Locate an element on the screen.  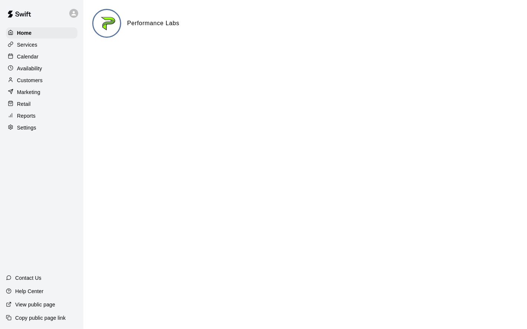
div: Calendar is located at coordinates (41, 57).